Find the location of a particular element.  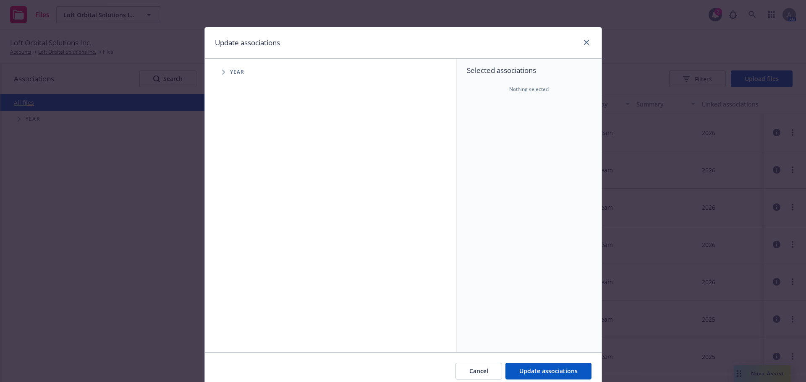

h1: Update associations is located at coordinates (247, 43).